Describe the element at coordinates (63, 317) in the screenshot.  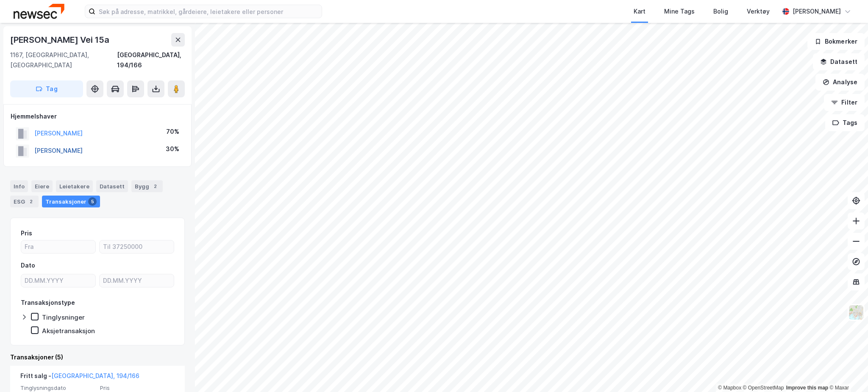
I see `div: Tinglysninger` at that location.